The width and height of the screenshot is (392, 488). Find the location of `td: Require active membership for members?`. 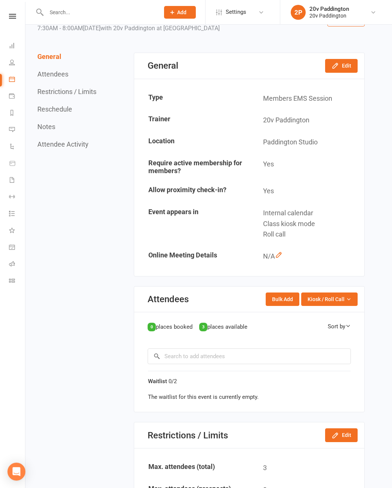

td: Require active membership for members? is located at coordinates (192, 167).